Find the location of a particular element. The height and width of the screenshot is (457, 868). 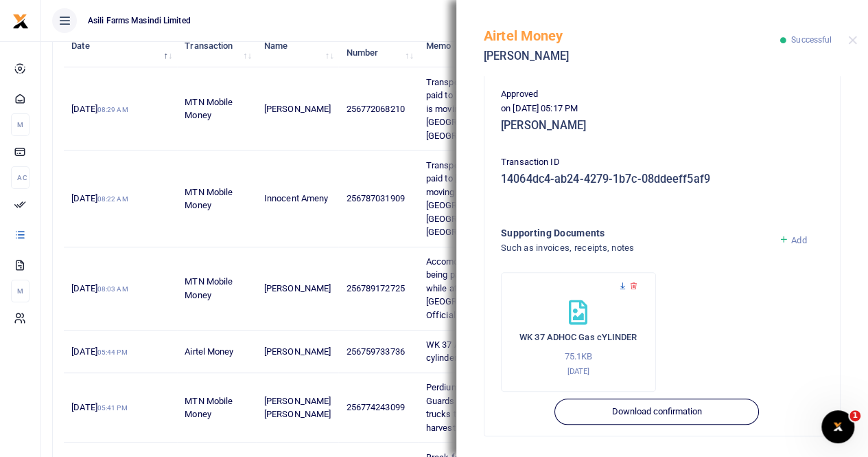

span: Successful is located at coordinates (812, 40).